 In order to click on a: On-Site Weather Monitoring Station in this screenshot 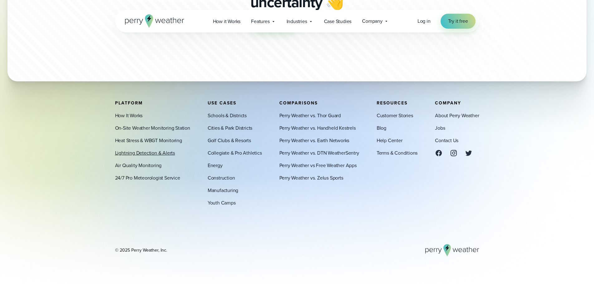, I will do `click(153, 128)`.